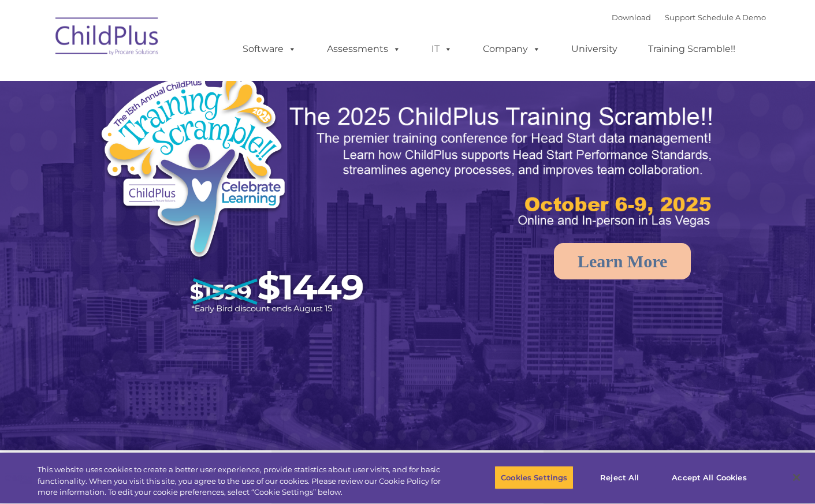 Image resolution: width=815 pixels, height=504 pixels. What do you see at coordinates (107, 38) in the screenshot?
I see `img: ChildPlus by Procare Solutions` at bounding box center [107, 38].